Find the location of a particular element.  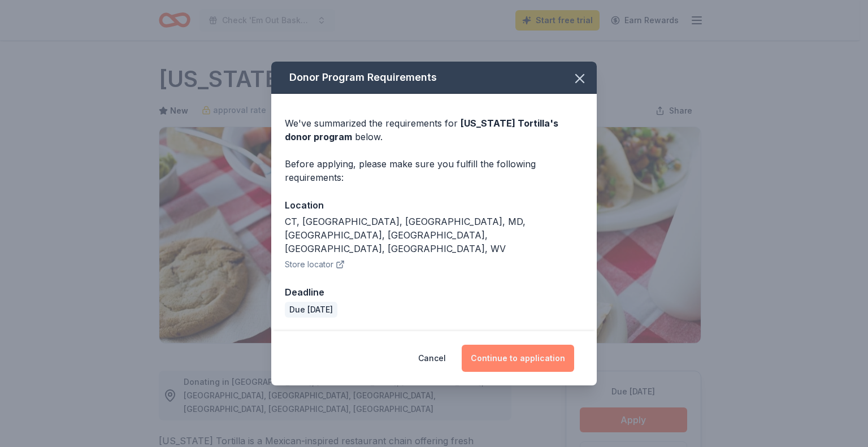

button: Cancel is located at coordinates (432, 359).